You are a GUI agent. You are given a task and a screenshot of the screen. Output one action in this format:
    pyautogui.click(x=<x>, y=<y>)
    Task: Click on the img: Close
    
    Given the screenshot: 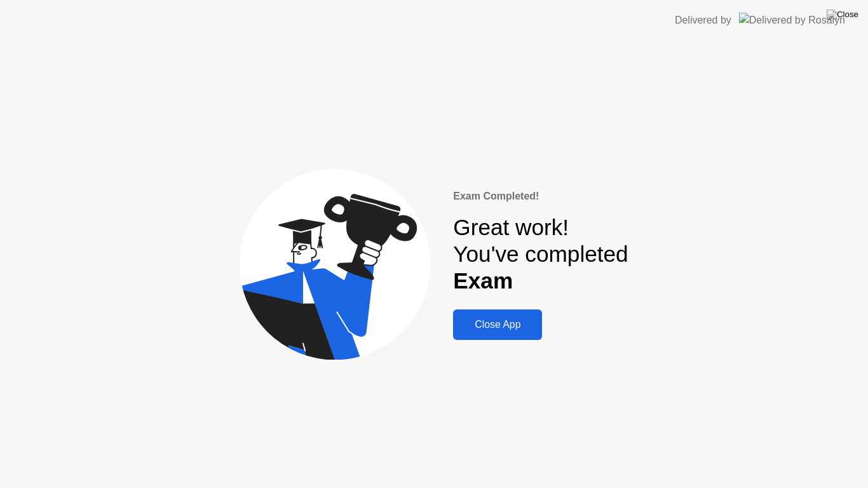 What is the action you would take?
    pyautogui.click(x=843, y=15)
    